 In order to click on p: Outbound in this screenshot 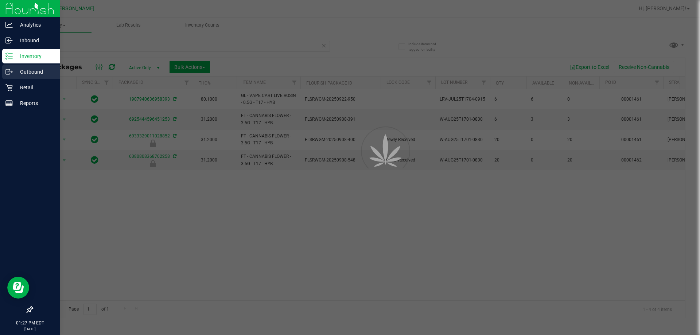, I will do `click(35, 72)`.